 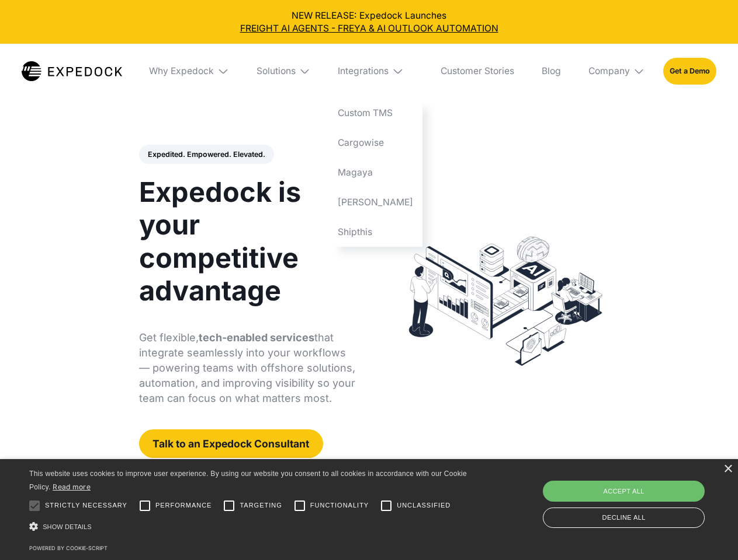 I want to click on div: Chat Widget, so click(x=640, y=498).